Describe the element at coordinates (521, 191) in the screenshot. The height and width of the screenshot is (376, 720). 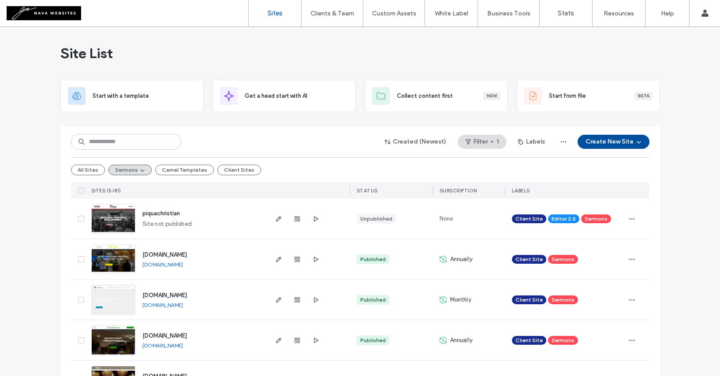
I see `span: LABELS` at that location.